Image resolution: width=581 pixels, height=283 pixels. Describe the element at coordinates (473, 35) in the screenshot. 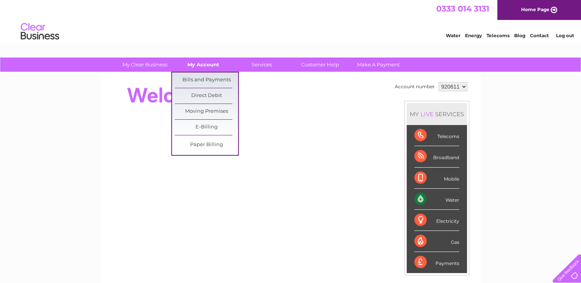

I see `a: Energy` at that location.